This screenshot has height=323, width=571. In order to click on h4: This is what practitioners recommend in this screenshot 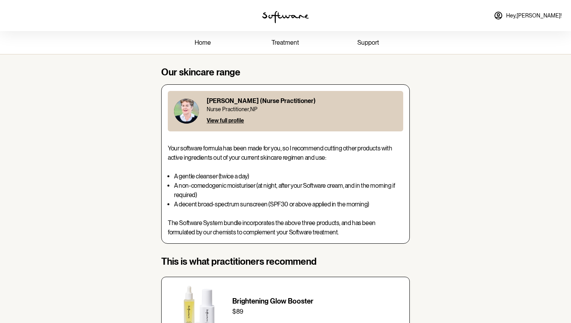, I will do `click(285, 261)`.